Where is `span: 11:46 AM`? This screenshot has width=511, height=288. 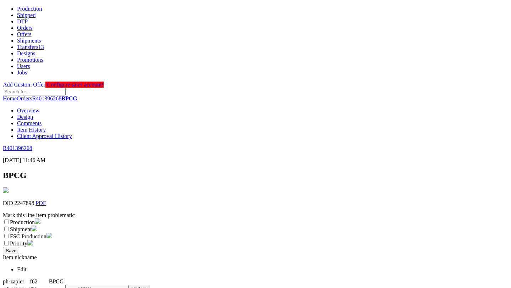 span: 11:46 AM is located at coordinates (34, 160).